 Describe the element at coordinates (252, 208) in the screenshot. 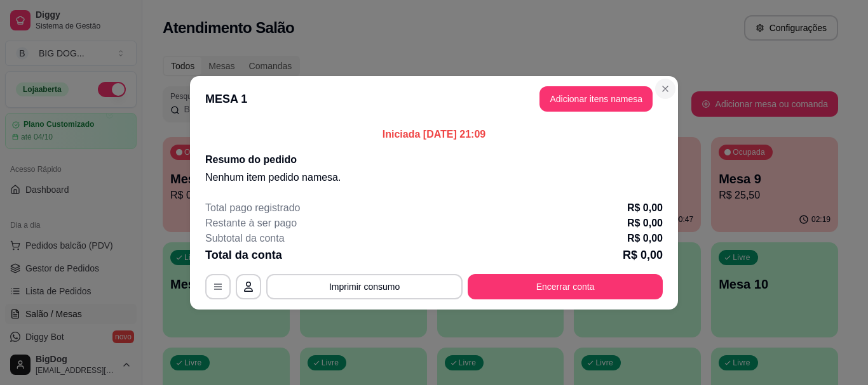

I see `p: Total pago registrado` at that location.